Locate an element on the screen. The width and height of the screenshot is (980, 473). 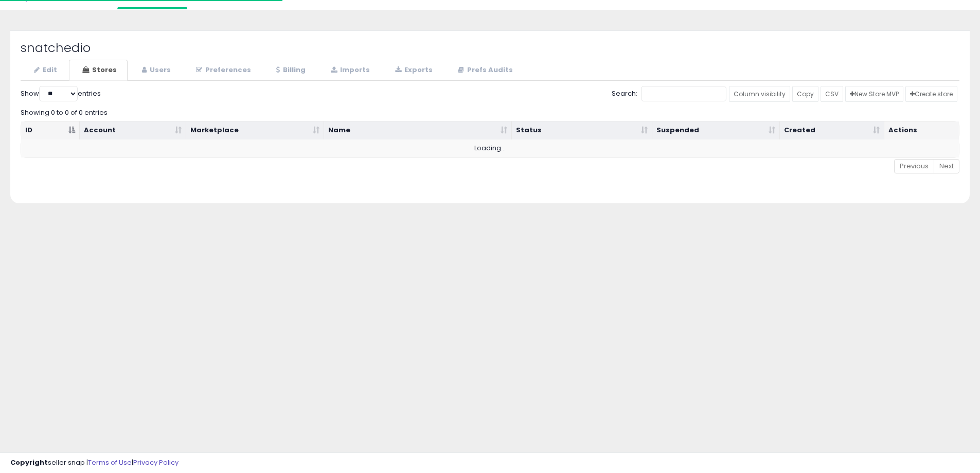
a: Next is located at coordinates (947, 166).